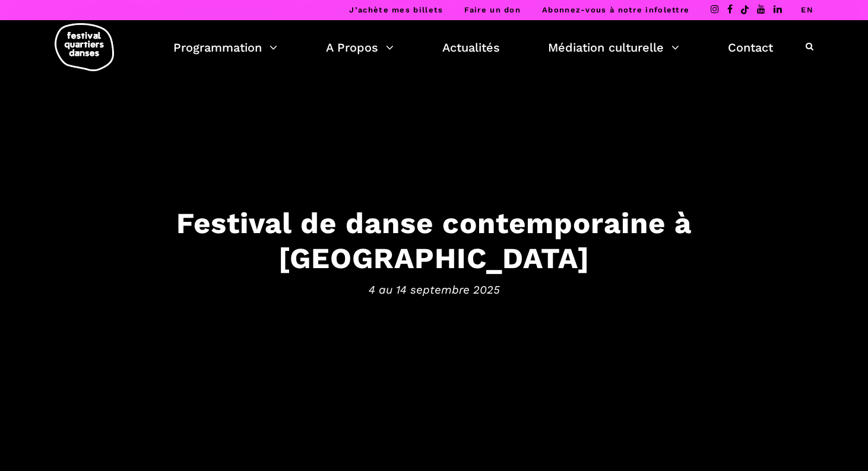 The width and height of the screenshot is (868, 471). What do you see at coordinates (434, 290) in the screenshot?
I see `span: 4 au 14 septembre 2025` at bounding box center [434, 290].